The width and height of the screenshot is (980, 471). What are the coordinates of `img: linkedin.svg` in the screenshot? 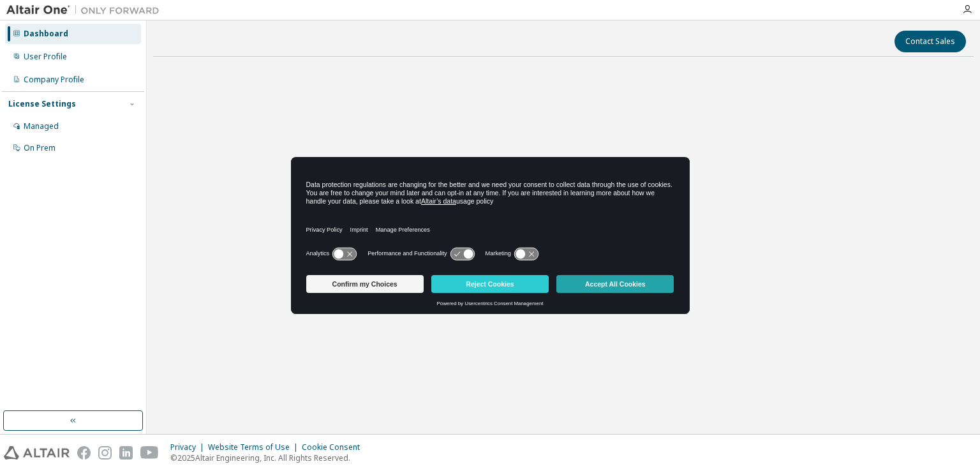 It's located at (126, 453).